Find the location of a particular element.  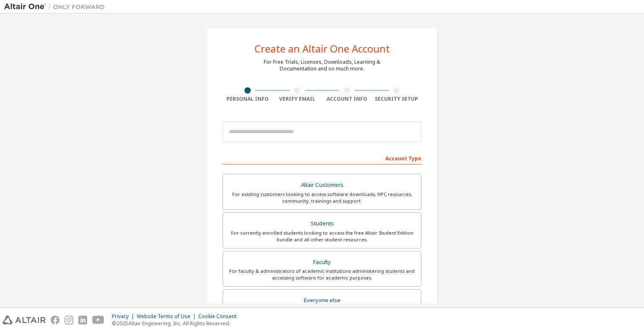

div: Altair Customers is located at coordinates (322, 185).